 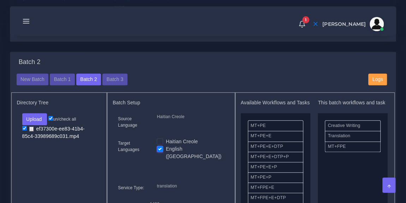 I want to click on button: Batch 2, so click(x=89, y=79).